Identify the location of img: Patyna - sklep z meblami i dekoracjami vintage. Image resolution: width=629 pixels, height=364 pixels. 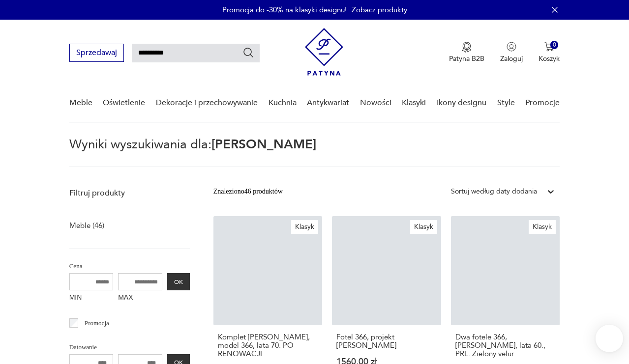
(324, 51).